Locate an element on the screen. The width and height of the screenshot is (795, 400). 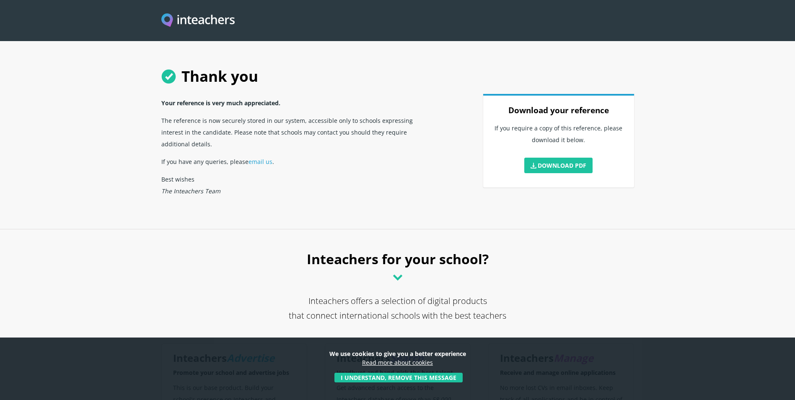
p: Inteachers offers a selection of digital products that connect international schools with the bes... is located at coordinates (398, 315).